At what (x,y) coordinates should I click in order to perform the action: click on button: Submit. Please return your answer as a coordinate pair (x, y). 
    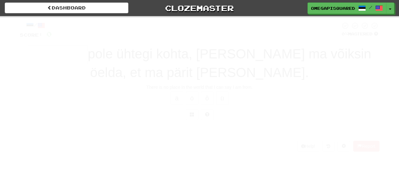
    Looking at the image, I should click on (199, 130).